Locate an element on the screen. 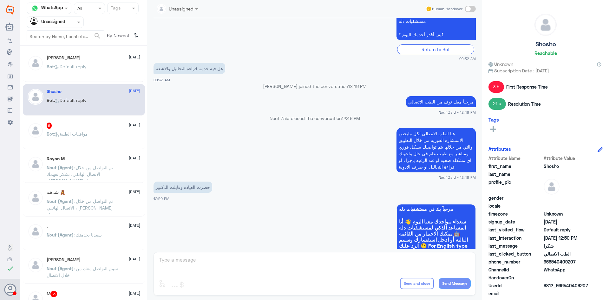 This screenshot has height=300, width=609. span: ChannelId is located at coordinates (515, 269).